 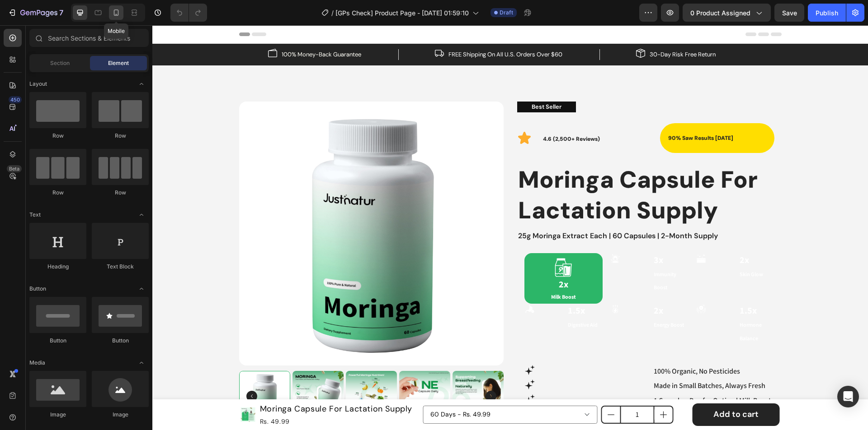 What do you see at coordinates (184, 384) in the screenshot?
I see `h1: Moringa Capsule For Lactation Supply` at bounding box center [184, 384].